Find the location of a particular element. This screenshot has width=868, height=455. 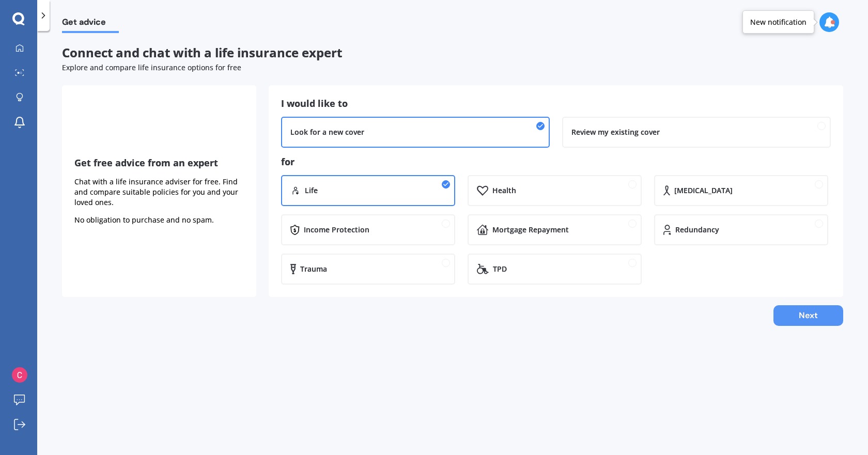

img: Mortgage Repayment is located at coordinates (483, 230).